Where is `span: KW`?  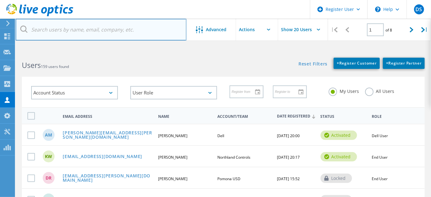
span: KW is located at coordinates (48, 156).